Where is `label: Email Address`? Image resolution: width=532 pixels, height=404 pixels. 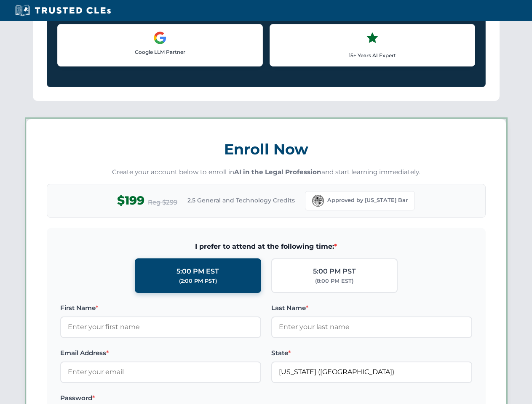 label: Email Address is located at coordinates (160, 353).